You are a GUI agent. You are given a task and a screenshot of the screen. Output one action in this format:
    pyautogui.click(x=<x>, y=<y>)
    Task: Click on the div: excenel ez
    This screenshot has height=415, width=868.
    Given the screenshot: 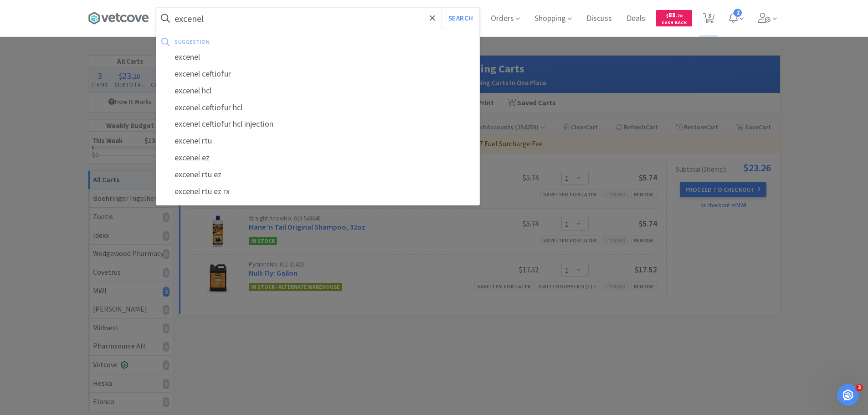 What is the action you would take?
    pyautogui.click(x=318, y=158)
    